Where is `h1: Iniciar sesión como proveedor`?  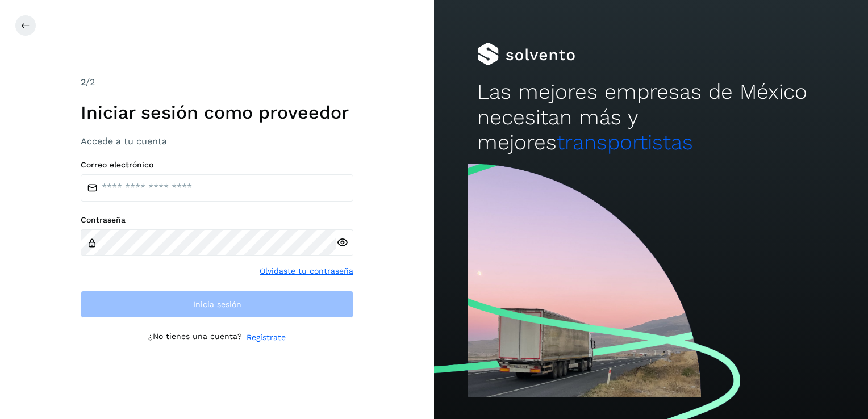
h1: Iniciar sesión como proveedor is located at coordinates (217, 112).